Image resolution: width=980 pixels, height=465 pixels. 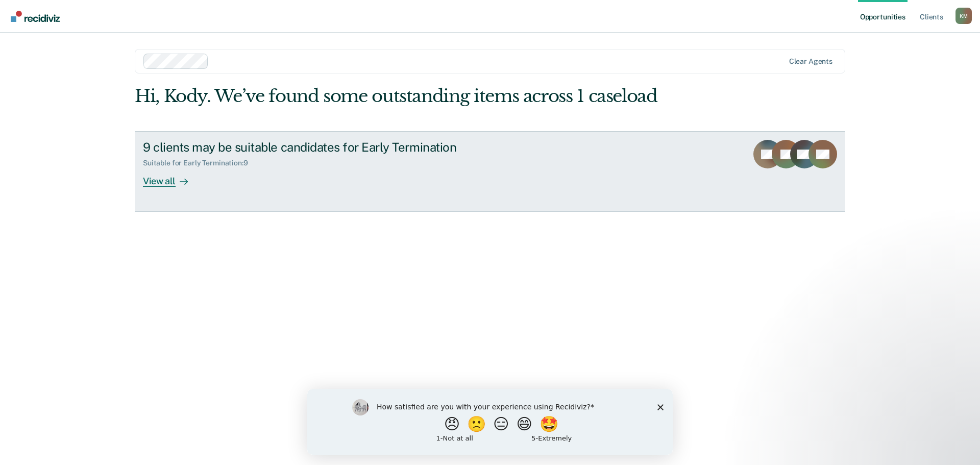 What do you see at coordinates (218, 35) in the screenshot?
I see `button: 4` at bounding box center [218, 35].